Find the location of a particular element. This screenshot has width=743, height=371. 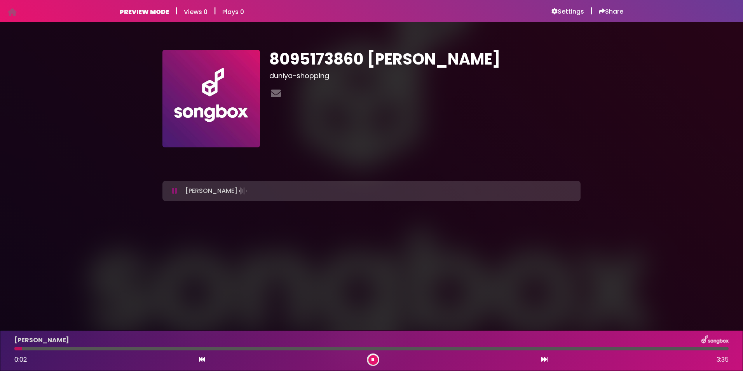

h3: duniya-shopping is located at coordinates (425, 76).